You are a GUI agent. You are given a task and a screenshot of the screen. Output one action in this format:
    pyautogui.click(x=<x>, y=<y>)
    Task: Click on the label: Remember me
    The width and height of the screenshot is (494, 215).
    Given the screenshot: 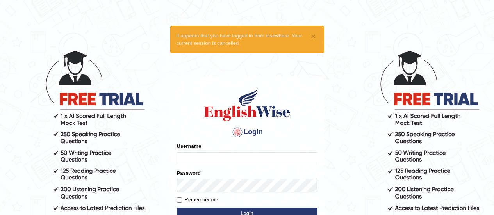 What is the action you would take?
    pyautogui.click(x=198, y=200)
    